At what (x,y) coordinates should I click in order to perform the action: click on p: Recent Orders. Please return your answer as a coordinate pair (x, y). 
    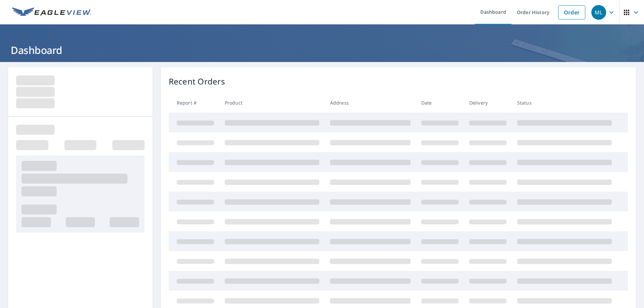
    Looking at the image, I should click on (197, 81).